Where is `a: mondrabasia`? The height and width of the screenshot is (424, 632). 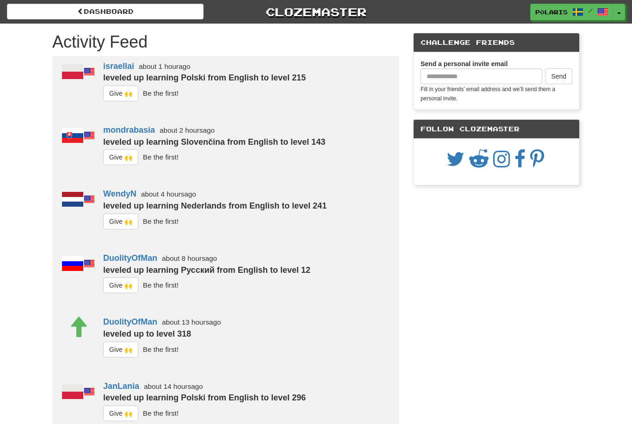 a: mondrabasia is located at coordinates (129, 130).